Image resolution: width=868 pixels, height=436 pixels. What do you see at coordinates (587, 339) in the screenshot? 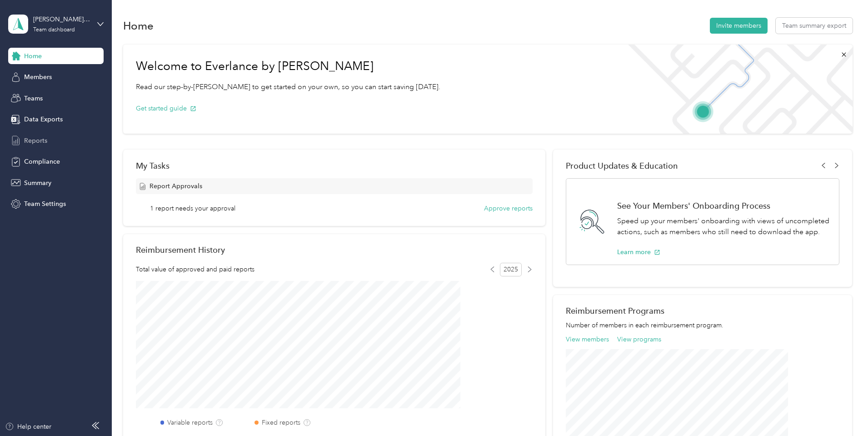
I see `button: View members` at bounding box center [587, 339].